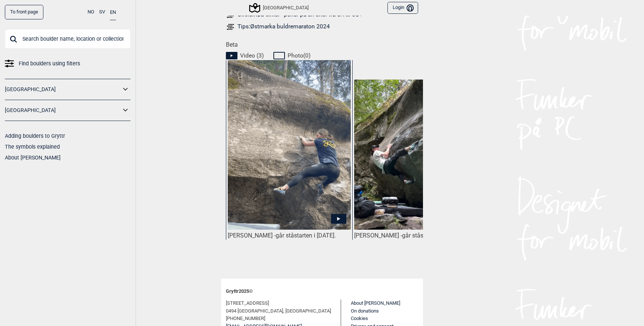 The image size is (644, 326). I want to click on button: Login, so click(402, 8).